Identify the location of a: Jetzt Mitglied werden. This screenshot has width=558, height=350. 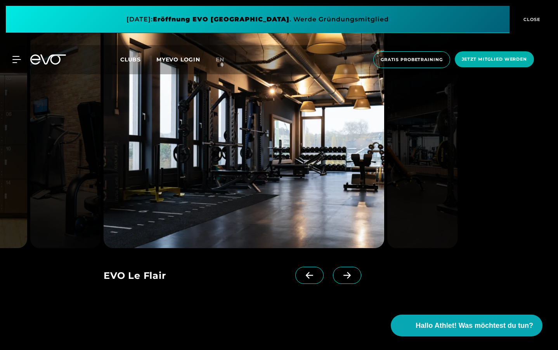
(495, 59).